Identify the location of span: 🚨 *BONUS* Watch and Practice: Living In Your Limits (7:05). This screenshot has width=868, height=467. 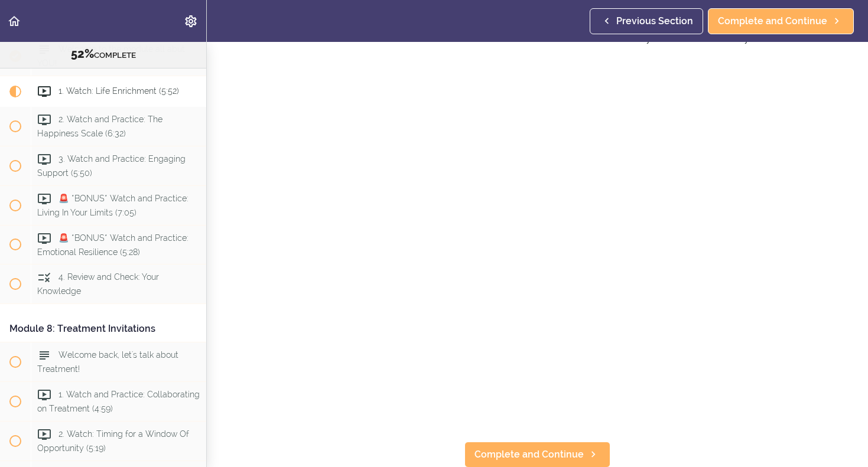
(113, 205).